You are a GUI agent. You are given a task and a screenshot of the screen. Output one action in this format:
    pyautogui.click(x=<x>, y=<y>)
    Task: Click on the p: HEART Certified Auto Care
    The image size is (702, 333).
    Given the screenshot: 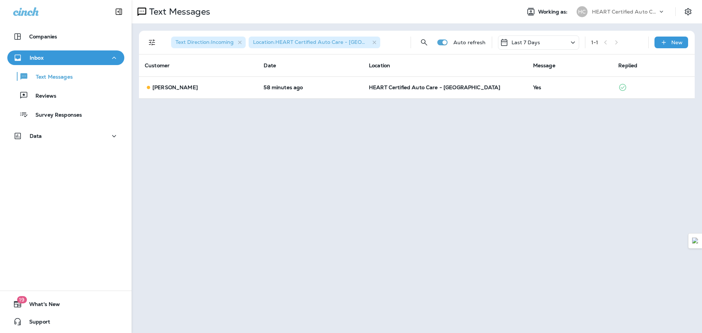 What is the action you would take?
    pyautogui.click(x=624, y=12)
    